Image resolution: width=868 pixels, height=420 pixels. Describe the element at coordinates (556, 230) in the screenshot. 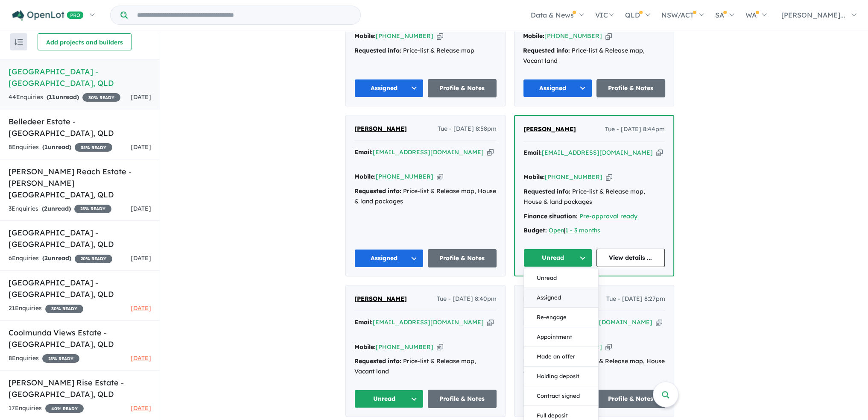

I see `u: Open` at that location.